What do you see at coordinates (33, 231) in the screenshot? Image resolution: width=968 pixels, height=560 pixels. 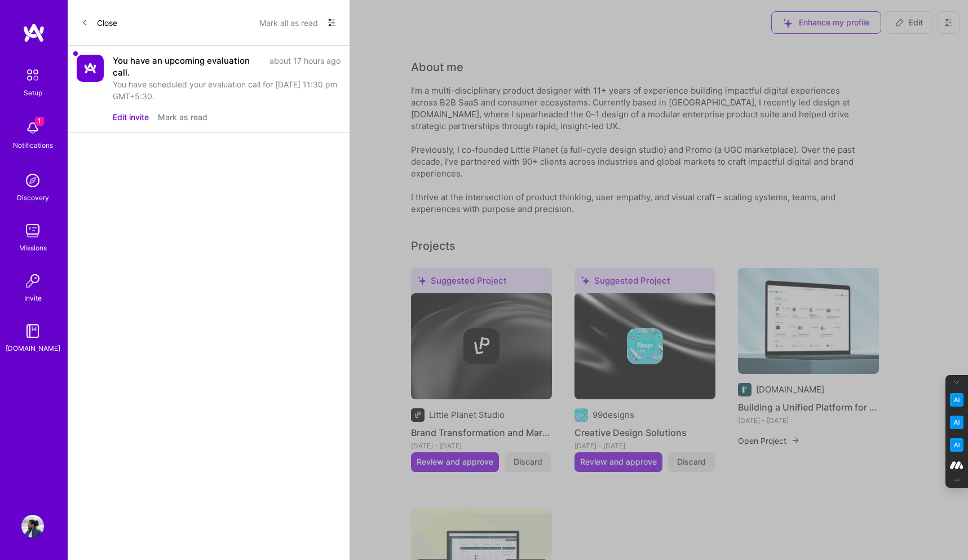 I see `img: teamwork` at bounding box center [33, 231].